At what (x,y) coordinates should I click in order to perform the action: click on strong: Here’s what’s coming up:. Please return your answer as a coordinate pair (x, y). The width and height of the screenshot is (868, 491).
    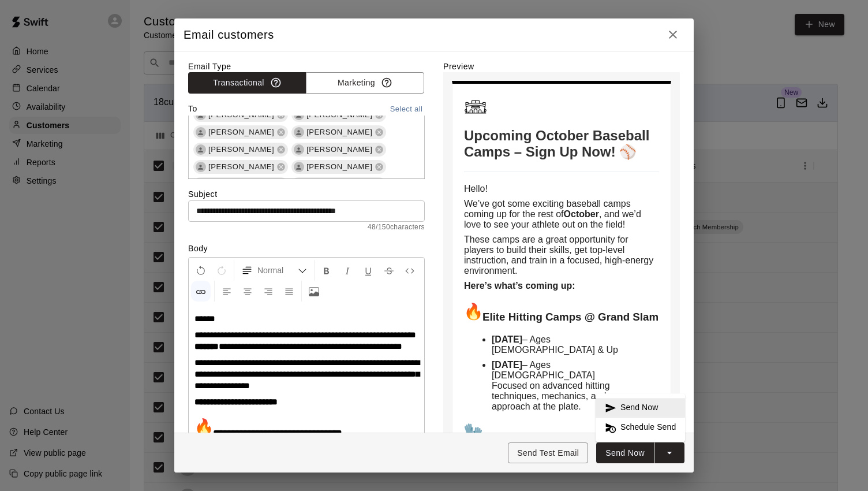
    Looking at the image, I should click on (519, 285).